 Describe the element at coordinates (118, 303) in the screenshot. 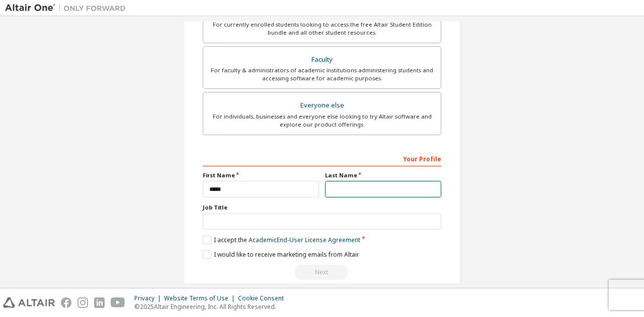

I see `img: youtube.svg` at that location.